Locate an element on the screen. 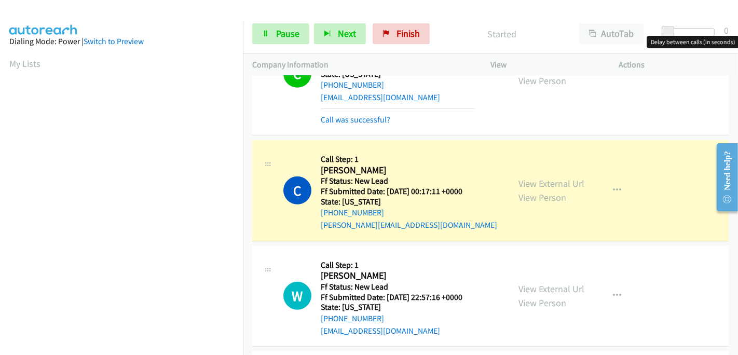 The height and width of the screenshot is (355, 738). a: Finish is located at coordinates (401, 34).